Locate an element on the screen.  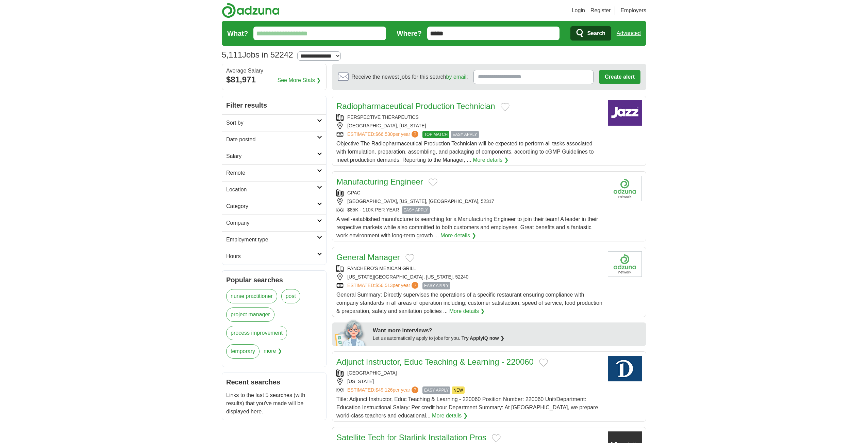
a: Location is located at coordinates (274, 189).